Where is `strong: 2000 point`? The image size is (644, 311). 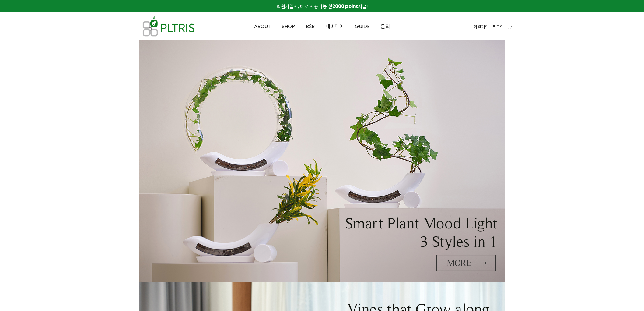
strong: 2000 point is located at coordinates (345, 6).